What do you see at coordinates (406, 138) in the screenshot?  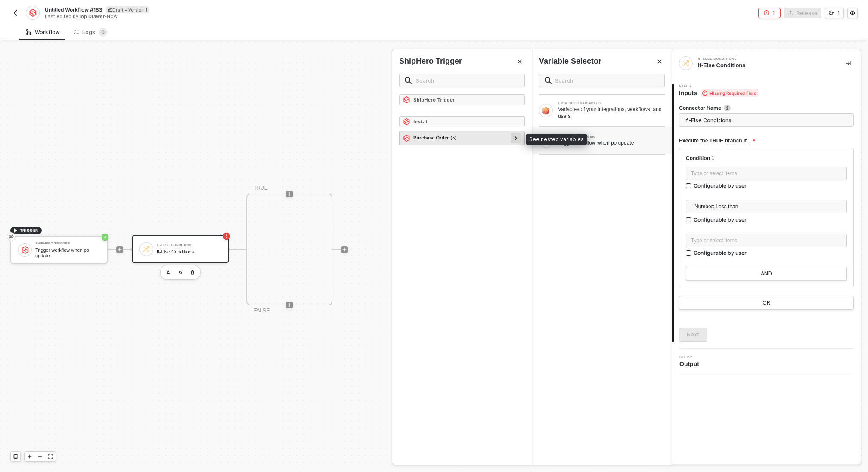 I see `img: purchase_order` at bounding box center [406, 138].